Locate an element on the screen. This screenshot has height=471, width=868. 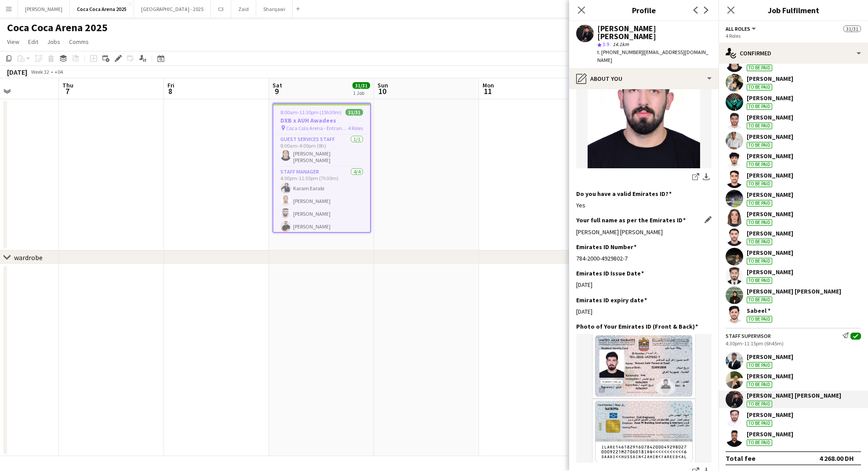
div: Yes is located at coordinates (644, 205).